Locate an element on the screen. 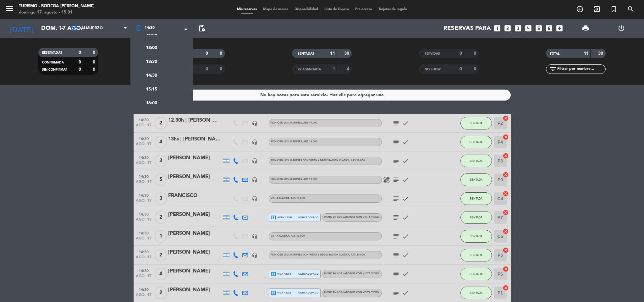 The image size is (644, 302). span: Tarjetas de regalo is located at coordinates (393, 9).